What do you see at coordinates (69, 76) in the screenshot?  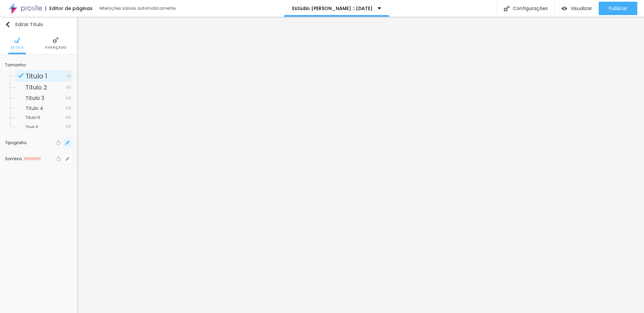 I see `span: H1` at bounding box center [69, 76].